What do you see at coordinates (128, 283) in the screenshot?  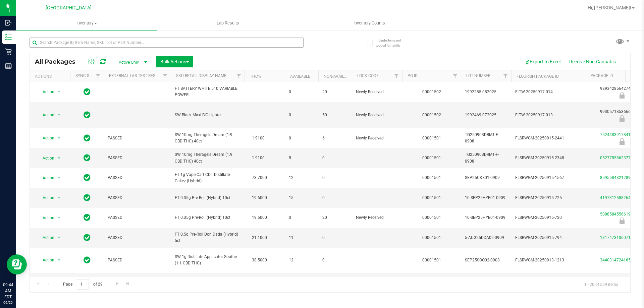 I see `a: Go to the last page` at bounding box center [128, 283].